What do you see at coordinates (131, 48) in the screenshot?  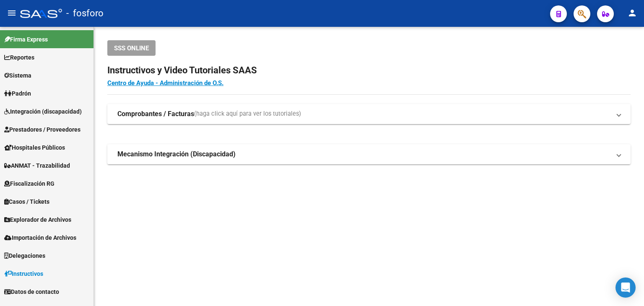 I see `button: SSS ONLINE` at bounding box center [131, 48].